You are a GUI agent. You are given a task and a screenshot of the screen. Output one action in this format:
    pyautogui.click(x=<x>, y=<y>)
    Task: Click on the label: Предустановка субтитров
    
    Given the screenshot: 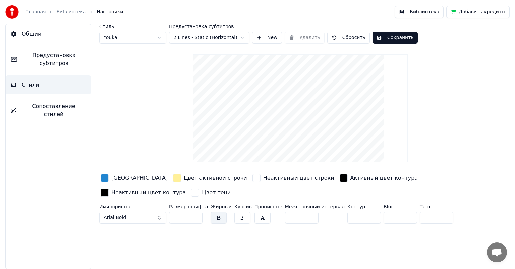 What is the action you would take?
    pyautogui.click(x=209, y=26)
    